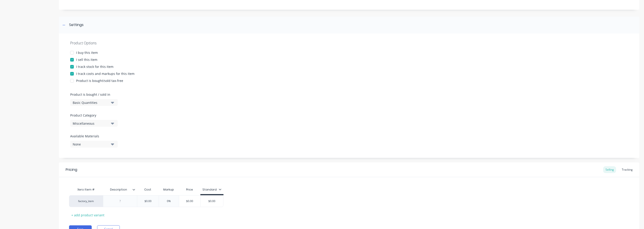 The height and width of the screenshot is (229, 644). Describe the element at coordinates (190, 190) in the screenshot. I see `div: Price` at that location.